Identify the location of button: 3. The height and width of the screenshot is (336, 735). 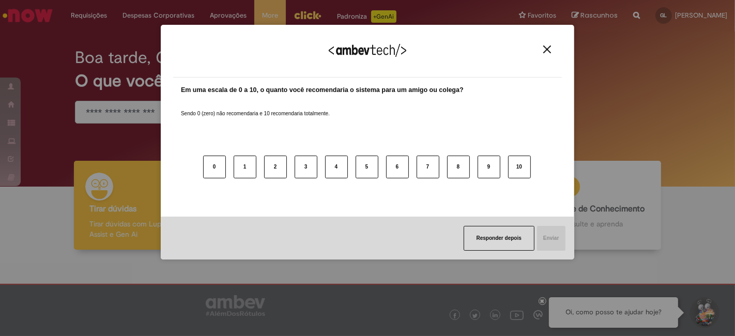
(306, 167).